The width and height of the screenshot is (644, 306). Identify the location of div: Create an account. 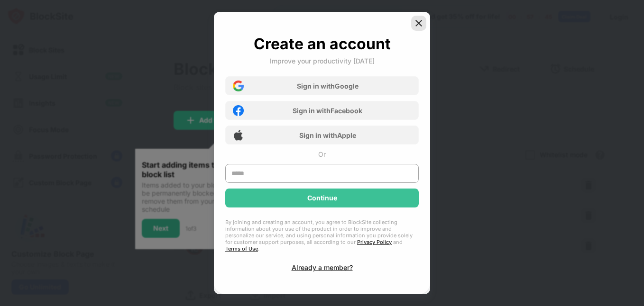
(322, 44).